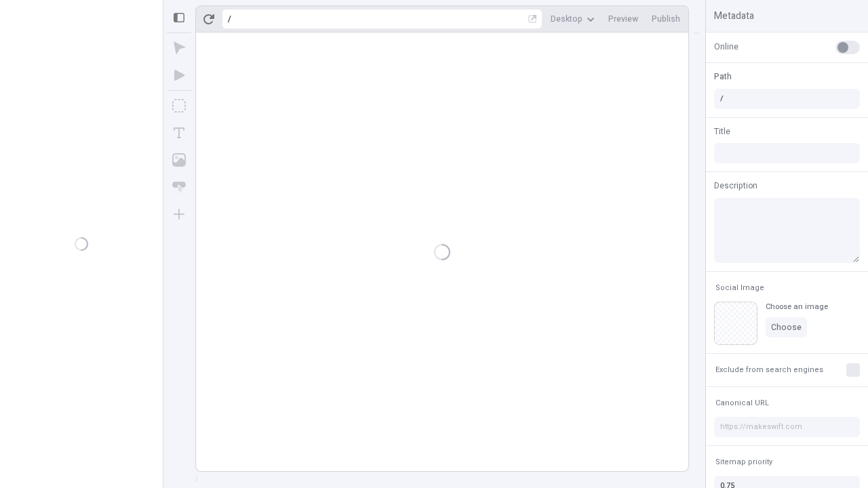 The image size is (868, 488). What do you see at coordinates (722, 131) in the screenshot?
I see `span: Title` at bounding box center [722, 131].